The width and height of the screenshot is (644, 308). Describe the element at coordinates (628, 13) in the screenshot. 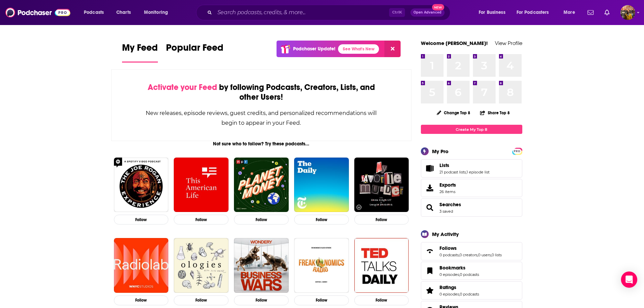

I see `span: Logged in as hratnayake` at that location.